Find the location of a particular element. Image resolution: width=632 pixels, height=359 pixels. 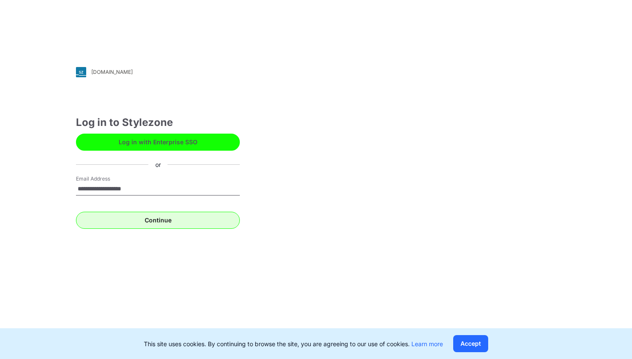

button: Log in with Enterprise SSO is located at coordinates (158, 142).